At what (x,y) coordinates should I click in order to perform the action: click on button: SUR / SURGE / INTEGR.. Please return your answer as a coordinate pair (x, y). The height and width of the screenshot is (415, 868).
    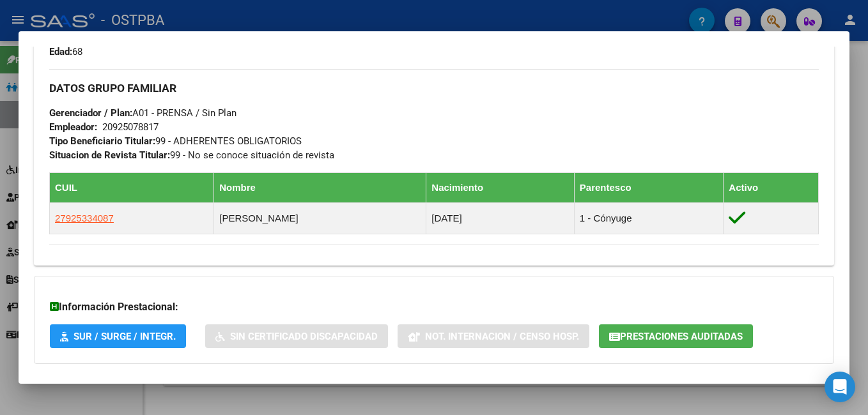
    Looking at the image, I should click on (118, 336).